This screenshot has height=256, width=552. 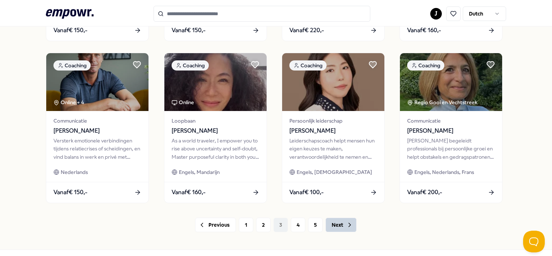 What do you see at coordinates (215, 121) in the screenshot?
I see `span: Loopbaan` at bounding box center [215, 121].